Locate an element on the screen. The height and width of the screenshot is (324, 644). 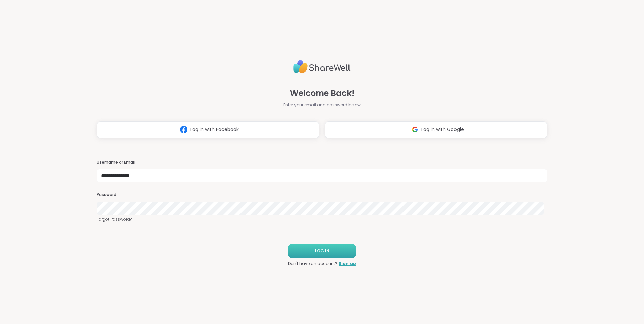
span: Log in with Google is located at coordinates (442, 129).